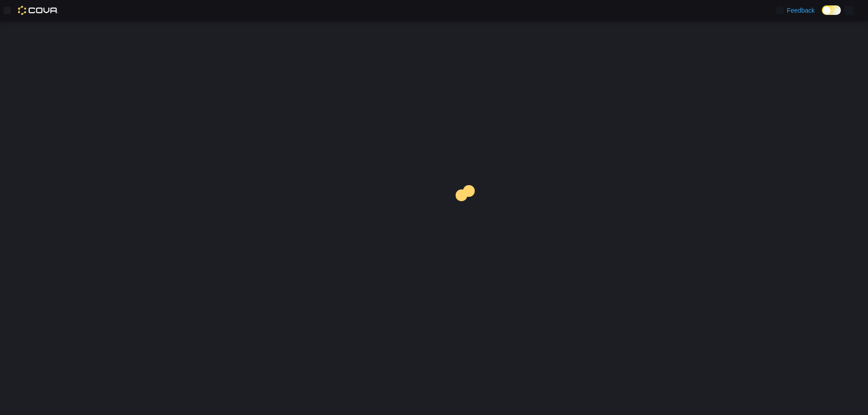  Describe the element at coordinates (800, 11) in the screenshot. I see `span: Feedback` at that location.